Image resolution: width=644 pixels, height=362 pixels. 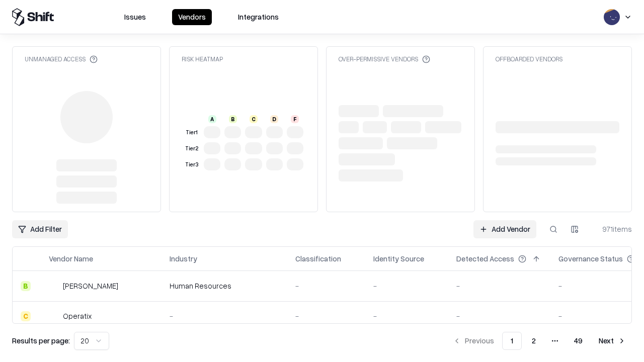 I want to click on p: Results per page:, so click(x=41, y=341).